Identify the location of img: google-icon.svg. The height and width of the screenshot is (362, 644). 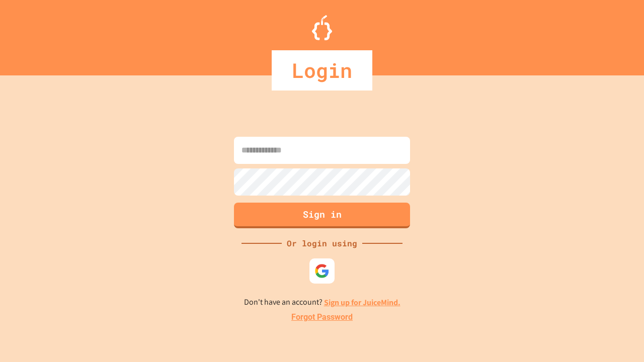
(322, 271).